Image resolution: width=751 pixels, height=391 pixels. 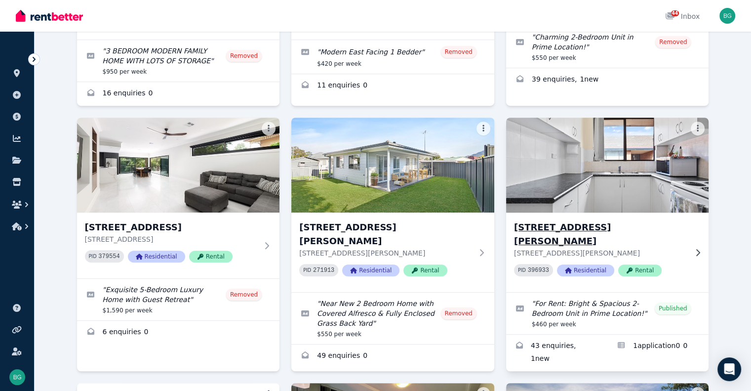 I want to click on a: Enquiries for 28/94-100 Linden St, Sutherland, so click(x=608, y=80).